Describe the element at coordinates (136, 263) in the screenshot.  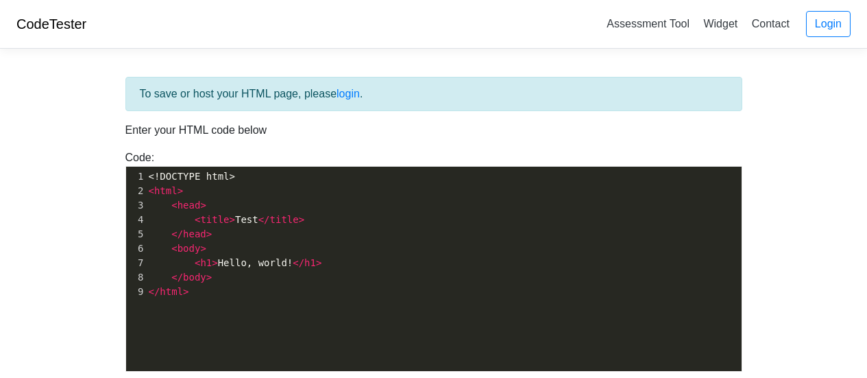
I see `div: 7` at that location.